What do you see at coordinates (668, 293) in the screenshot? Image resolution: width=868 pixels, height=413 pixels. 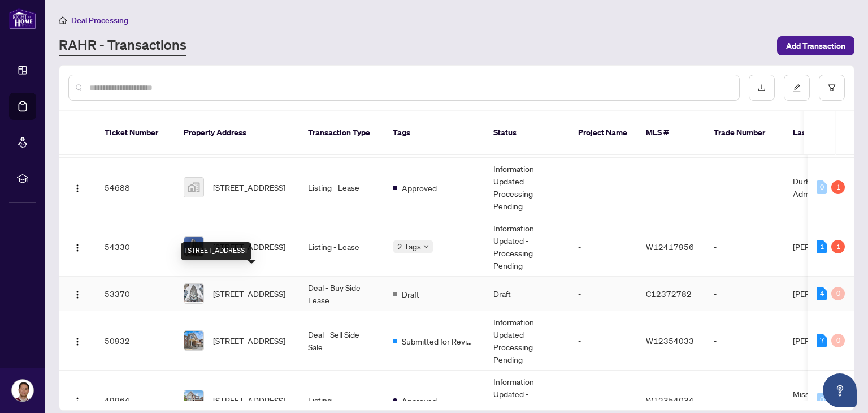 I see `span: C12372782` at bounding box center [668, 293].